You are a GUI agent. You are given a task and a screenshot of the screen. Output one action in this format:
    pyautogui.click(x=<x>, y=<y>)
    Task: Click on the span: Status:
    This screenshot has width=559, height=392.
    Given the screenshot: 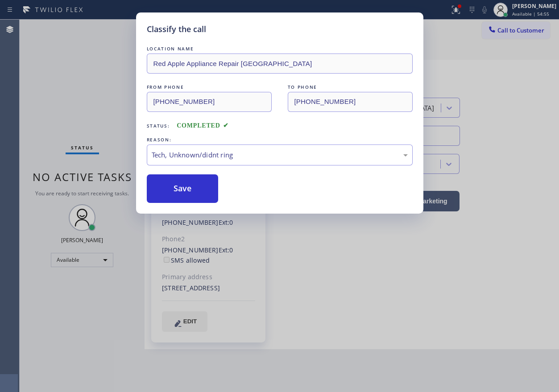 What is the action you would take?
    pyautogui.click(x=159, y=126)
    